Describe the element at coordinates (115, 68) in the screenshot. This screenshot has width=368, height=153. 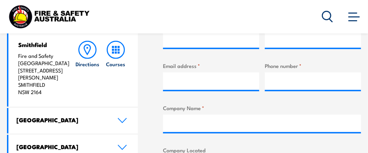
I see `a: Courses` at that location.